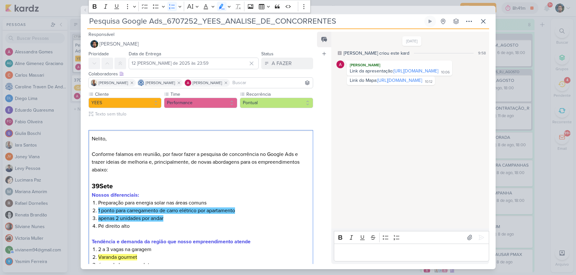 The width and height of the screenshot is (576, 275). I want to click on mark: 1 ponto para carregamento de carro elétrico por apartamento, so click(167, 211).